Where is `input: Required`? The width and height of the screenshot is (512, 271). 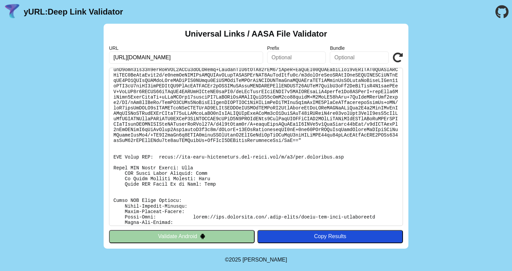
input: Required is located at coordinates (186, 58).